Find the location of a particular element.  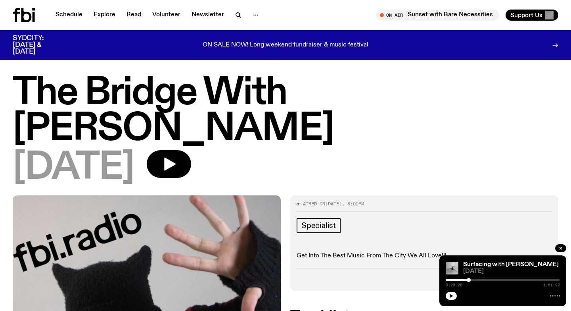

button: Support Us is located at coordinates (532, 15).